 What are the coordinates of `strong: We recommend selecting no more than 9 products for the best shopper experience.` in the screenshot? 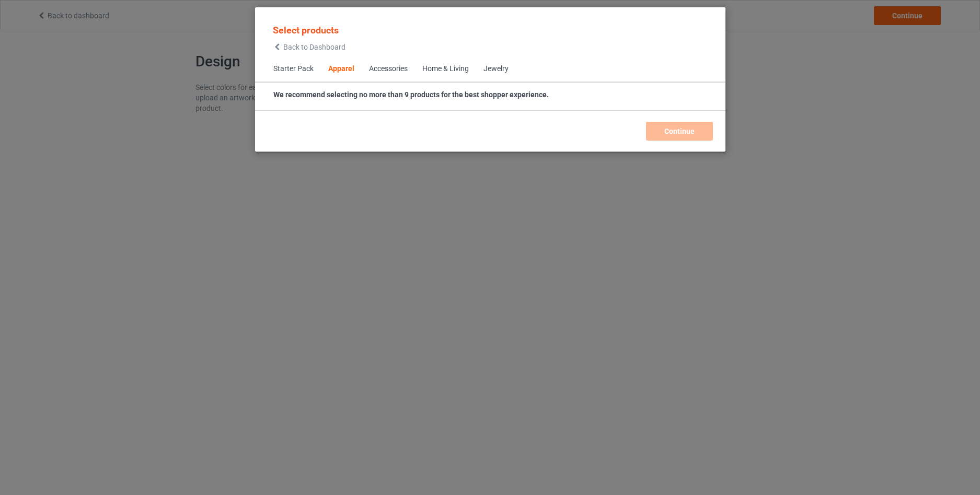 It's located at (411, 95).